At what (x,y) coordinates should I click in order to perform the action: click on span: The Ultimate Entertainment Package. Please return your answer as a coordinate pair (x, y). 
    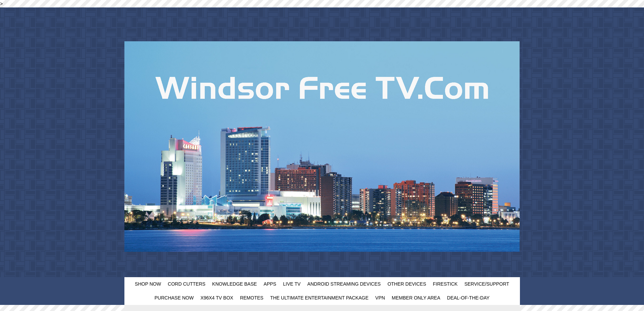
    Looking at the image, I should click on (319, 298).